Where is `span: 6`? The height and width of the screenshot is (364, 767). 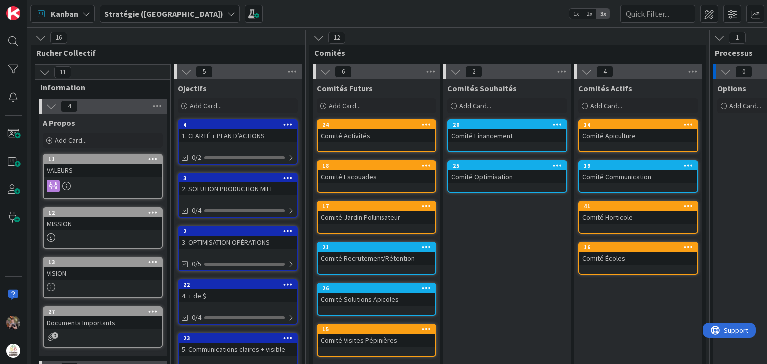
span: 6 is located at coordinates (343, 72).